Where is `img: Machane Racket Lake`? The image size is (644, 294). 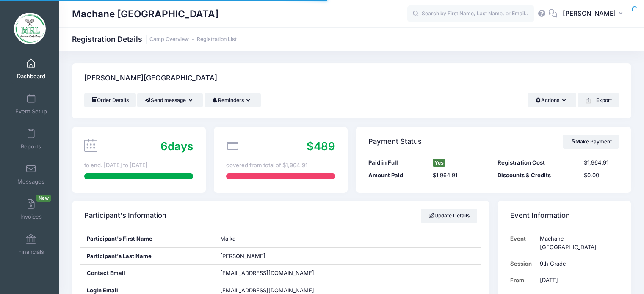 img: Machane Racket Lake is located at coordinates (29, 28).